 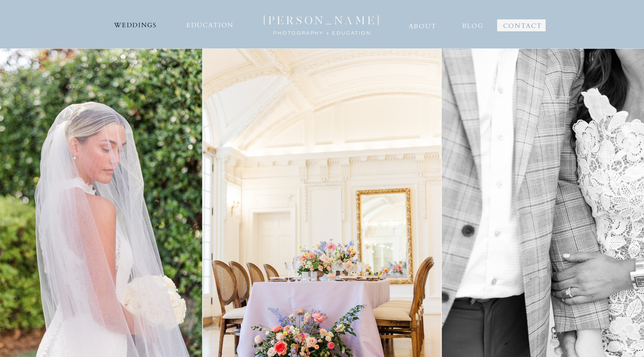 I want to click on a: CONTACT, so click(x=522, y=24).